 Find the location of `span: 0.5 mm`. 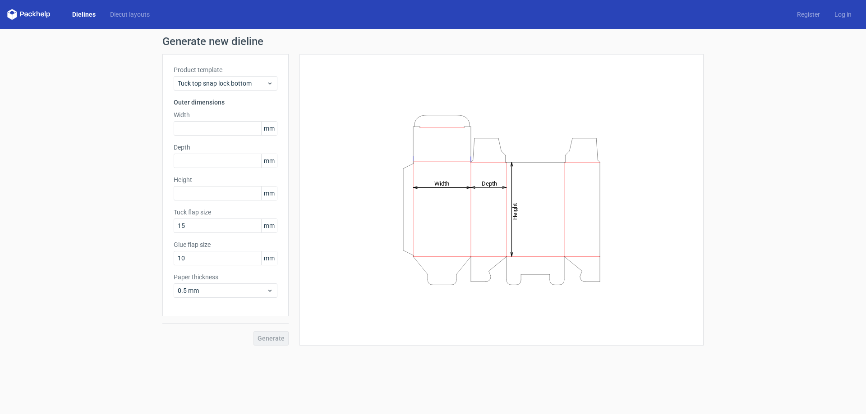

span: 0.5 mm is located at coordinates (222, 291).